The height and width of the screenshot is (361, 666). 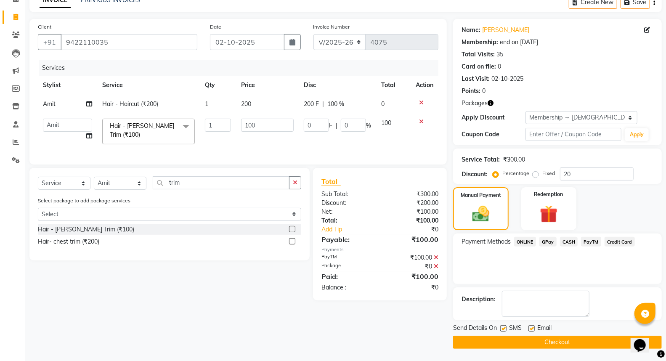 What do you see at coordinates (545, 329) in the screenshot?
I see `span: Email` at bounding box center [545, 329].